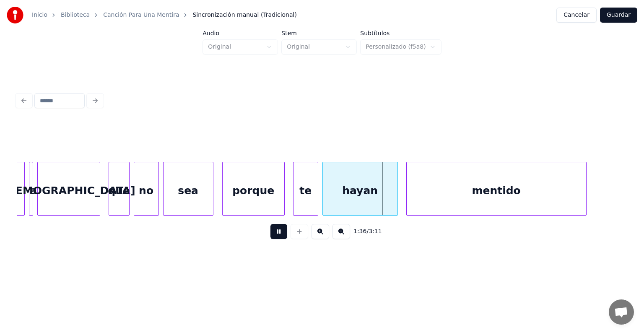 The width and height of the screenshot is (644, 333). I want to click on span: 3:11, so click(375, 232).